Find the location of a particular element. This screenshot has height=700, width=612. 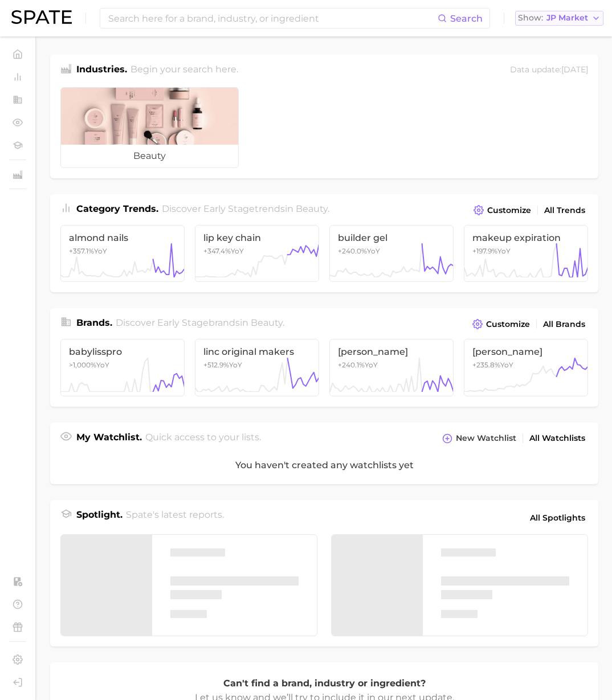

button: ShowJP Market is located at coordinates (559, 18).